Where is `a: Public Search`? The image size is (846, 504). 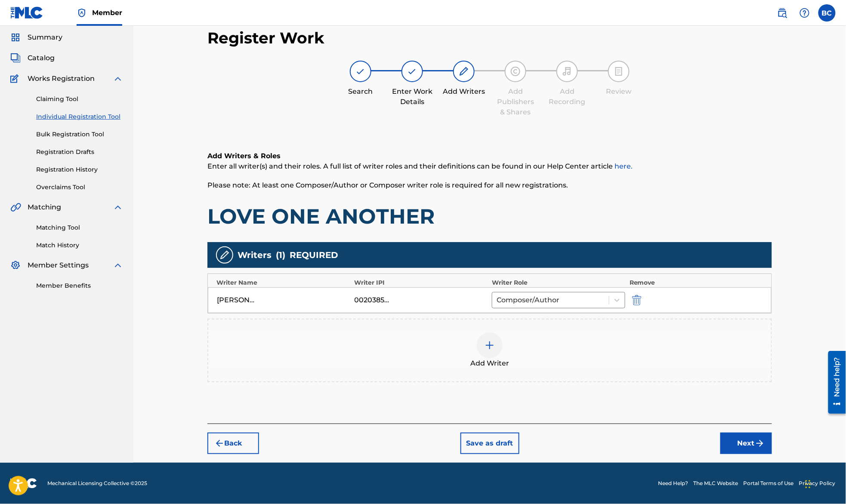 a: Public Search is located at coordinates (783, 13).